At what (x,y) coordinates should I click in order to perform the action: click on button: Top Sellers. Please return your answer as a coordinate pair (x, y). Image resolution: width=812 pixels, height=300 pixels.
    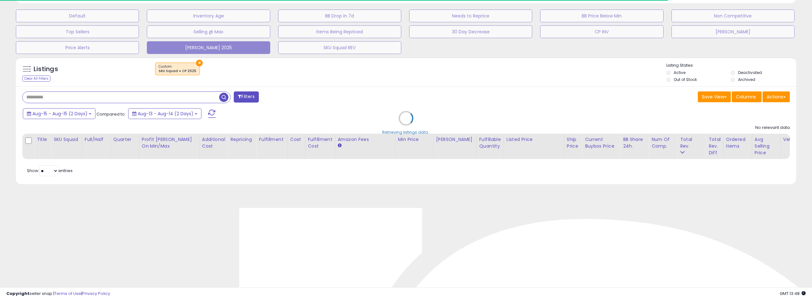
    Looking at the image, I should click on (77, 32).